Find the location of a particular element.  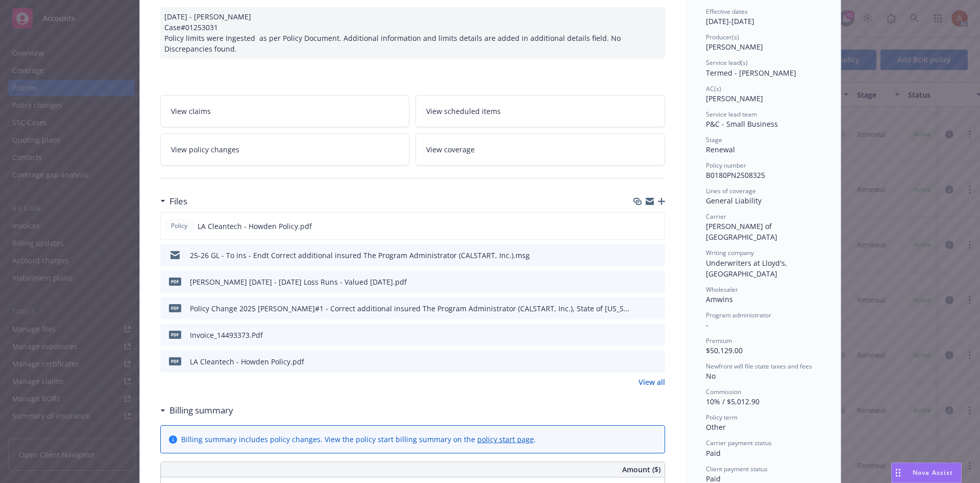

span: View scheduled items is located at coordinates (464, 111).